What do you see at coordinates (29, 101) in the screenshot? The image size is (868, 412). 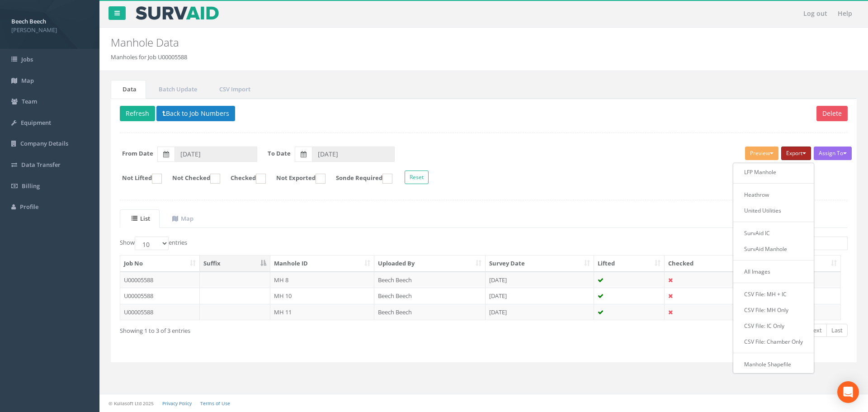 I see `span: Team` at bounding box center [29, 101].